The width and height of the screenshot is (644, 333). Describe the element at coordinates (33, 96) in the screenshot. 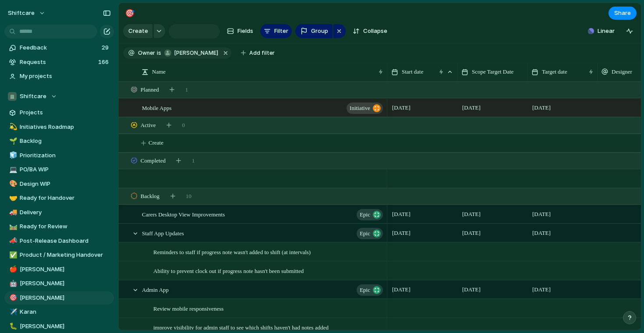

I see `span: Shiftcare` at that location.